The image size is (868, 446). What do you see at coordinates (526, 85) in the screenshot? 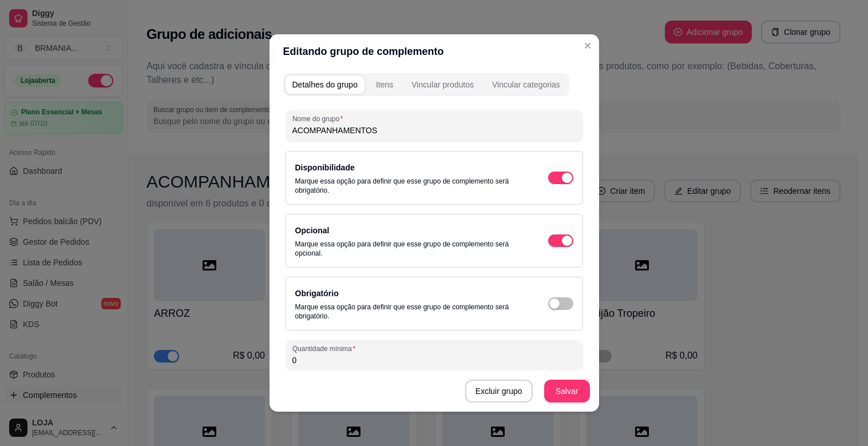
I see `div: Vincular categorias` at bounding box center [526, 85].